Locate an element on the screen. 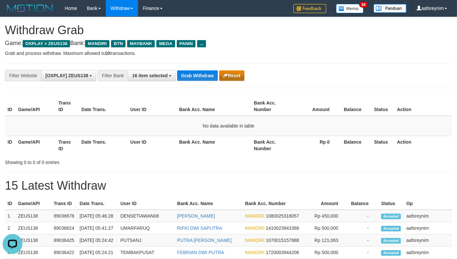 The image size is (457, 259). button: Open LiveChat chat widget is located at coordinates (12, 12).